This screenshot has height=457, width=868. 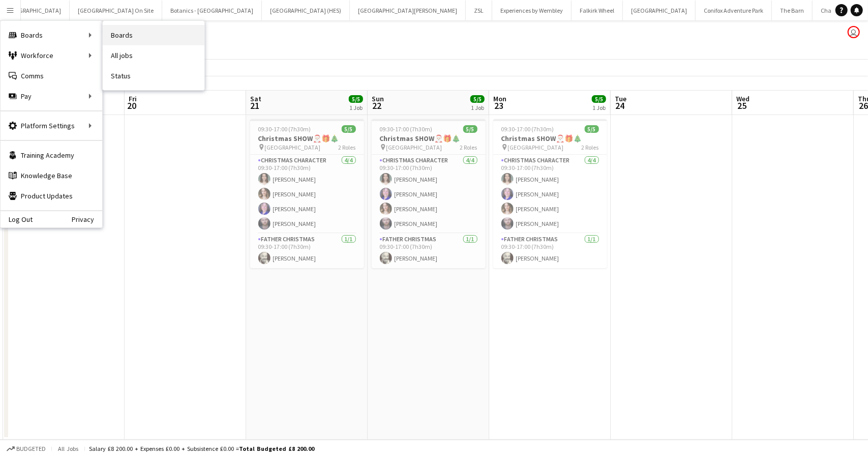 I want to click on div: Workforce, so click(x=52, y=56).